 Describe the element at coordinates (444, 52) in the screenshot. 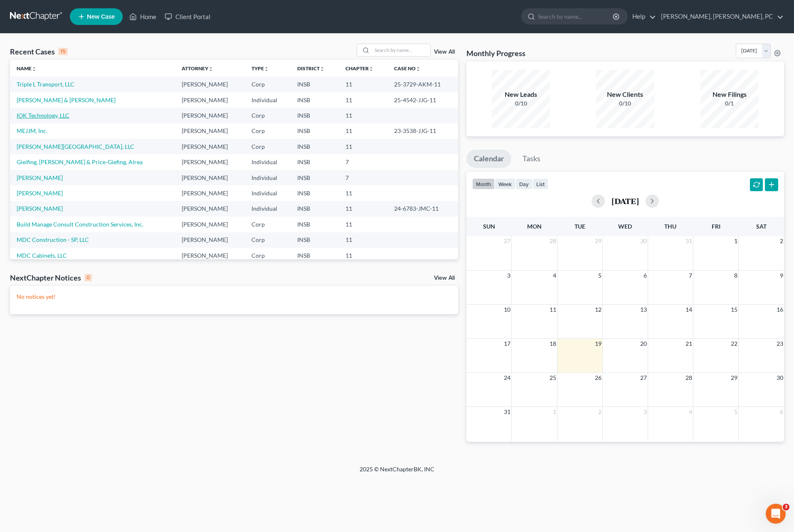

I see `a: View All` at that location.